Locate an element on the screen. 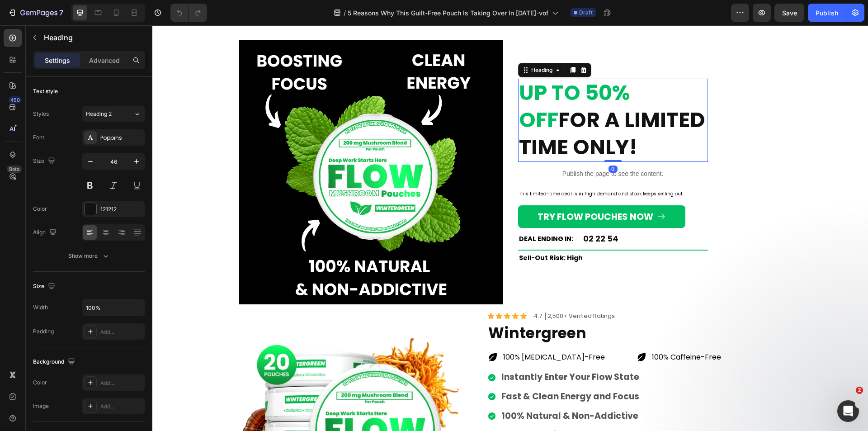 Image resolution: width=868 pixels, height=431 pixels. p: Publish the page to see the content. is located at coordinates (461, 148).